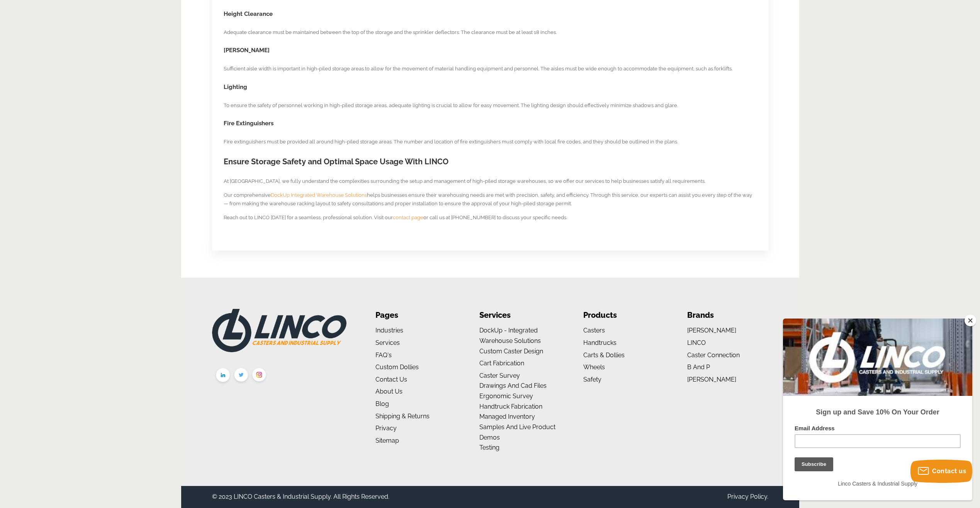  What do you see at coordinates (600, 343) in the screenshot?
I see `a: Handtrucks` at bounding box center [600, 343].